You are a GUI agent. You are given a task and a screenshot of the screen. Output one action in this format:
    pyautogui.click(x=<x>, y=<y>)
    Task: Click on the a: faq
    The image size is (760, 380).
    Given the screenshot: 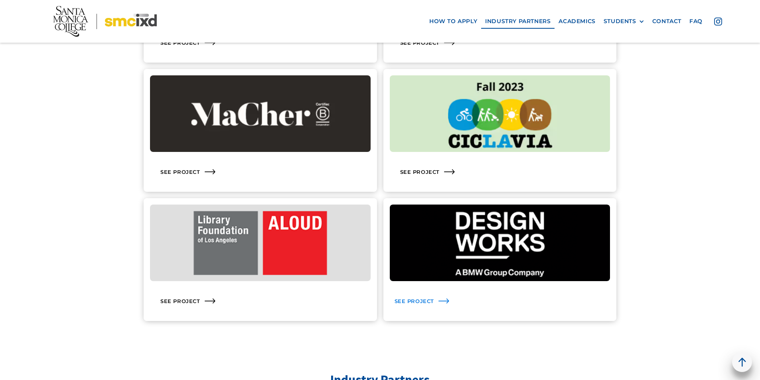 What is the action you would take?
    pyautogui.click(x=696, y=21)
    